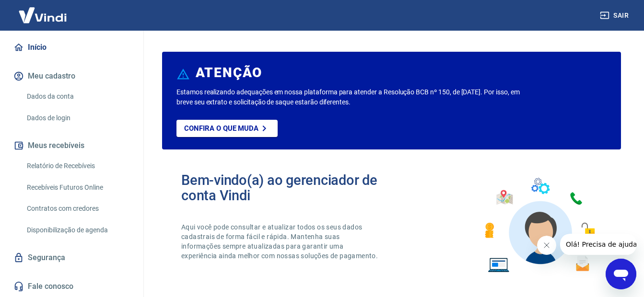 This screenshot has width=644, height=297. Describe the element at coordinates (77, 230) in the screenshot. I see `a: Disponibilização de agenda` at that location.